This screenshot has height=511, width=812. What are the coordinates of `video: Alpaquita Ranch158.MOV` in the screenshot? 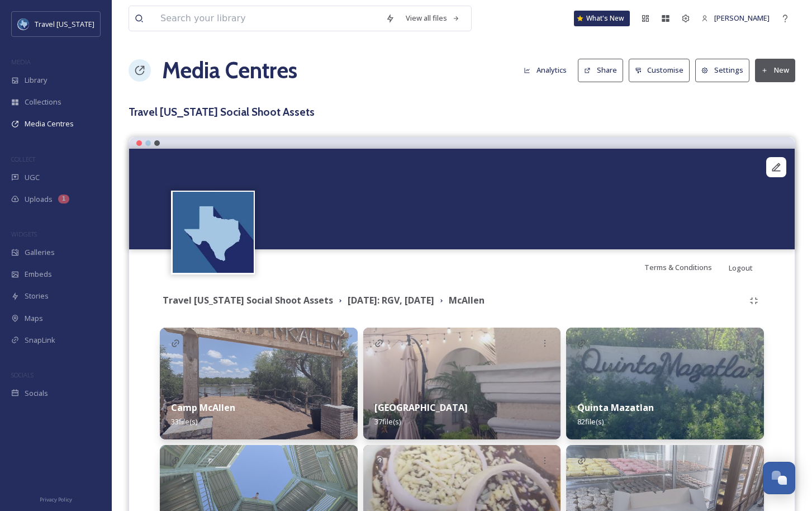 It's located at (462, 199).